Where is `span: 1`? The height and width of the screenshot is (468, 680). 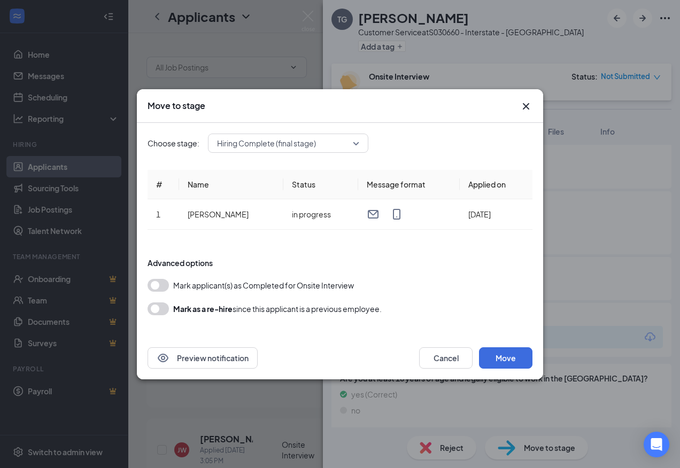 span: 1 is located at coordinates (158, 214).